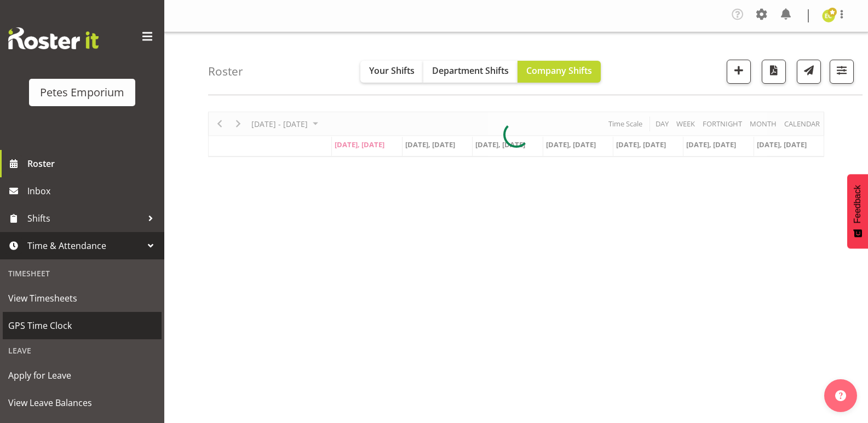 This screenshot has width=868, height=423. I want to click on button: Company Shifts, so click(559, 72).